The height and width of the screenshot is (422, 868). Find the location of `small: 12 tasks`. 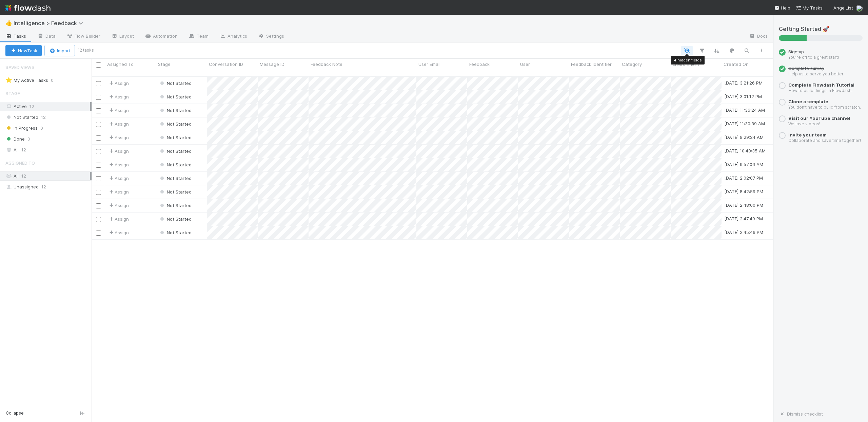

small: 12 tasks is located at coordinates (86, 50).